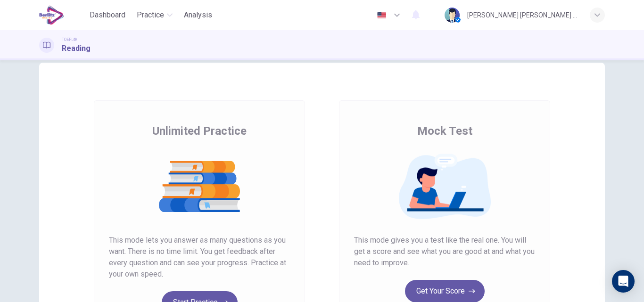 The width and height of the screenshot is (644, 302). What do you see at coordinates (108, 15) in the screenshot?
I see `button: Dashboard` at bounding box center [108, 15].